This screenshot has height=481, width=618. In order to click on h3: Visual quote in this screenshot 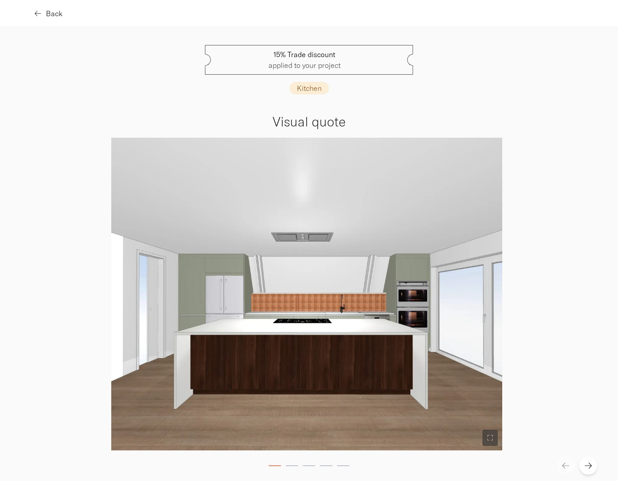, I will do `click(309, 122)`.